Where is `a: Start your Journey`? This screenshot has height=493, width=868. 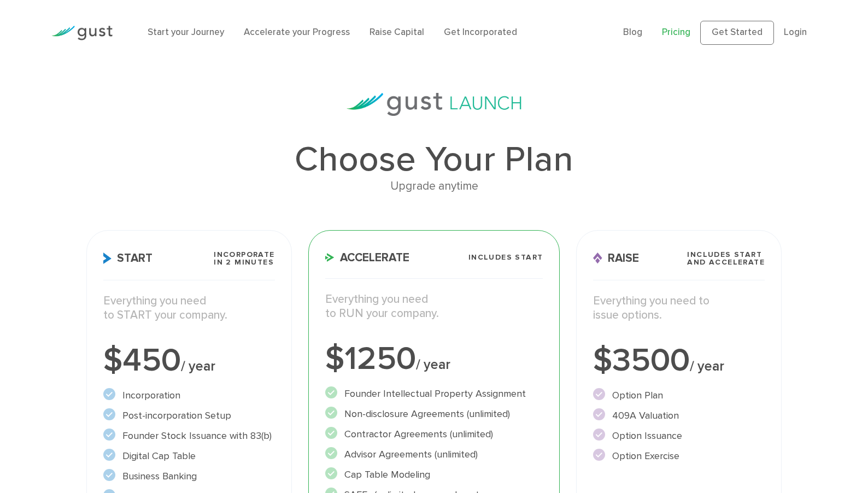
a: Start your Journey is located at coordinates (186, 32).